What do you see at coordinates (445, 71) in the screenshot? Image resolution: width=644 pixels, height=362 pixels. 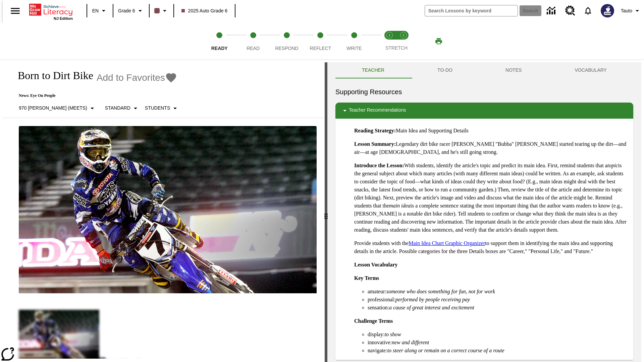 I see `button: TO-DO` at bounding box center [445, 71].